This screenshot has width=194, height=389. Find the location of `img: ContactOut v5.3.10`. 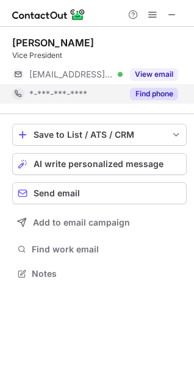

img: ContactOut v5.3.10 is located at coordinates (49, 15).